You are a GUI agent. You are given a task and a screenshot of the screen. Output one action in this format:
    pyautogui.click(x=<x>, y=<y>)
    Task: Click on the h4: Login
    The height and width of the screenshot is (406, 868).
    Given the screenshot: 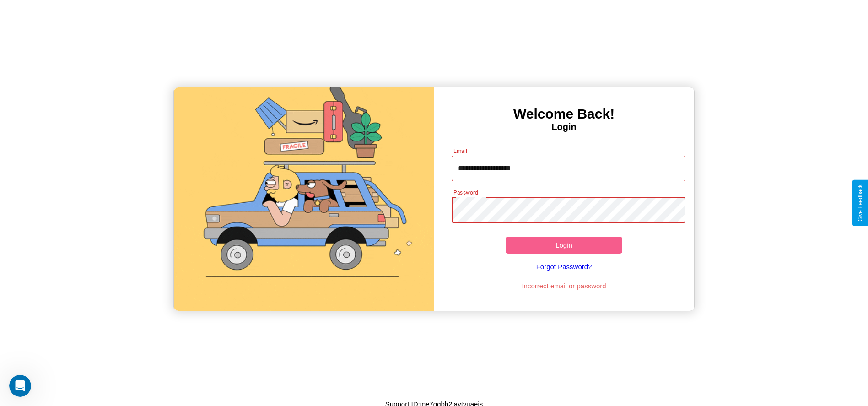 What is the action you would take?
    pyautogui.click(x=564, y=127)
    